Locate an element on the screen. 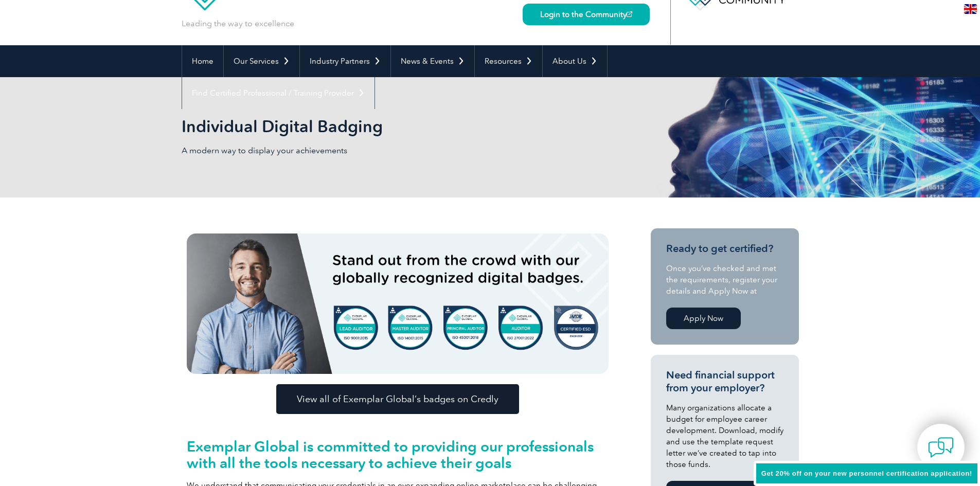 Image resolution: width=980 pixels, height=486 pixels. p: Leading the way to excellence is located at coordinates (238, 23).